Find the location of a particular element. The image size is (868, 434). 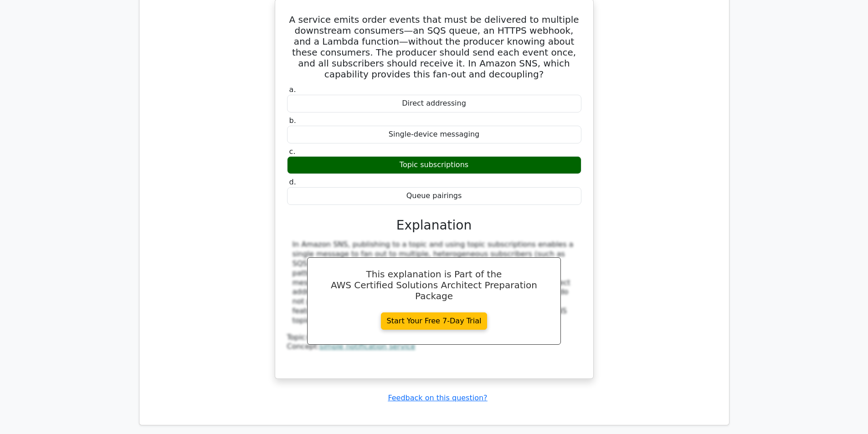

div: Topic subscriptions is located at coordinates (434, 165).